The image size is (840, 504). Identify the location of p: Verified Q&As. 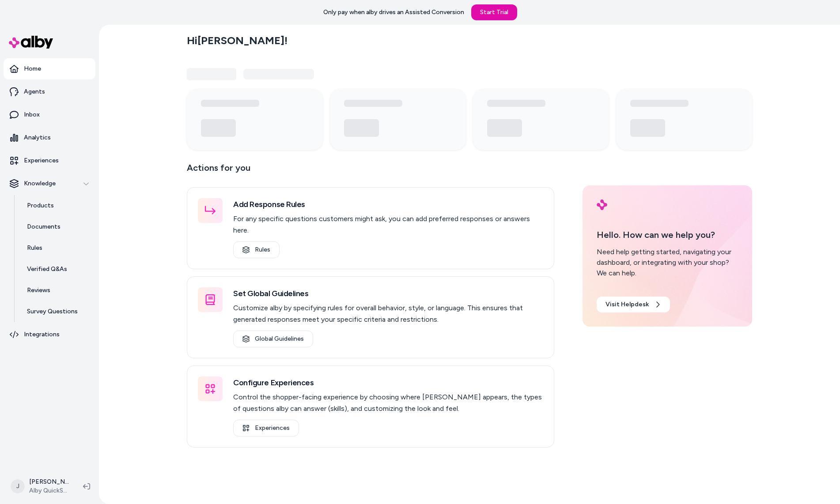
(46, 269).